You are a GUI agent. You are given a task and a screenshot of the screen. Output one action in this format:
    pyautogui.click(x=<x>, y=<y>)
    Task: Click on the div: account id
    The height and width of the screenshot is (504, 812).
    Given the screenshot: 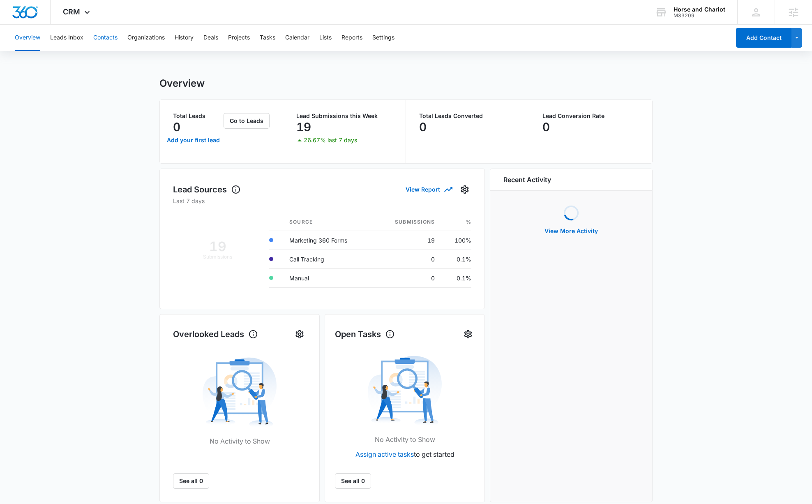 What is the action you would take?
    pyautogui.click(x=700, y=15)
    